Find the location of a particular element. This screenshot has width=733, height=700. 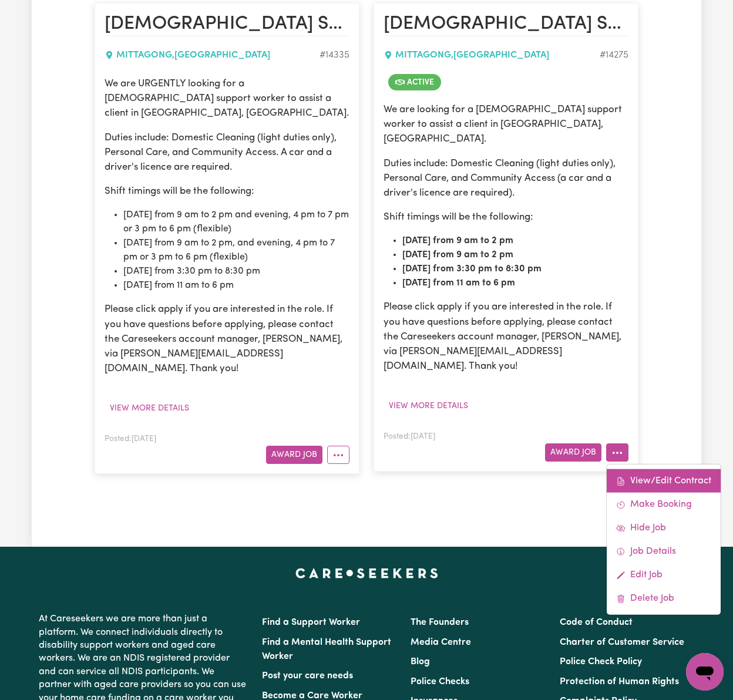

a: The Founders is located at coordinates (440, 622).